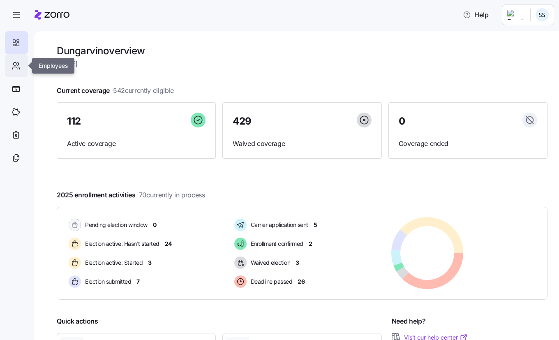 This screenshot has height=340, width=559. Describe the element at coordinates (74, 121) in the screenshot. I see `span: 112` at that location.